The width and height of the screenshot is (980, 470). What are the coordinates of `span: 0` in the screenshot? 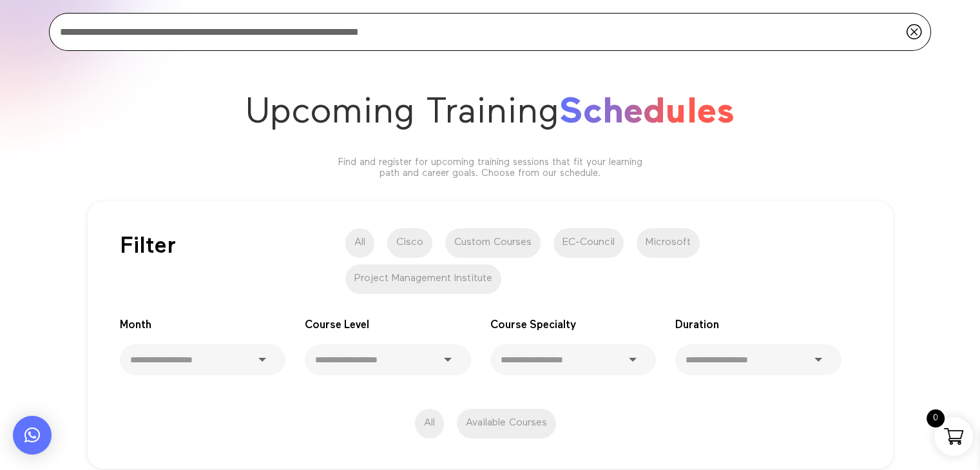 It's located at (935, 418).